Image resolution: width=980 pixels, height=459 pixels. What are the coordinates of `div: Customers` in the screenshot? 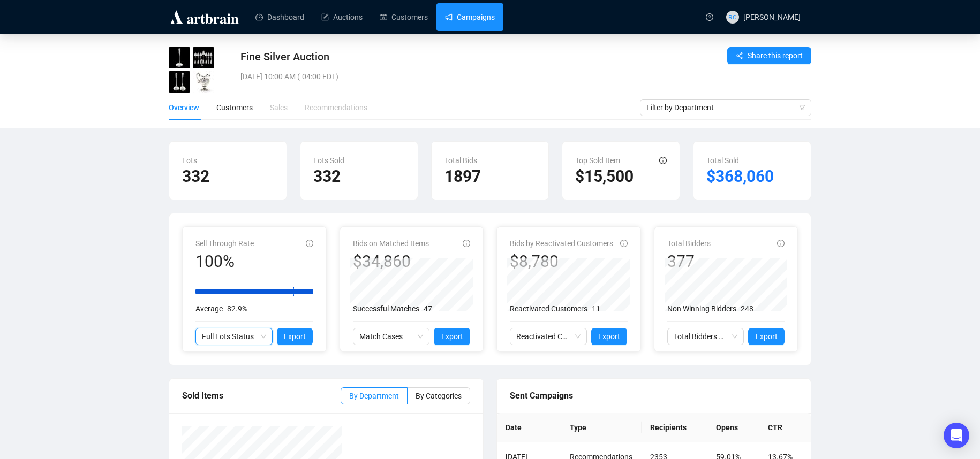 It's located at (234, 107).